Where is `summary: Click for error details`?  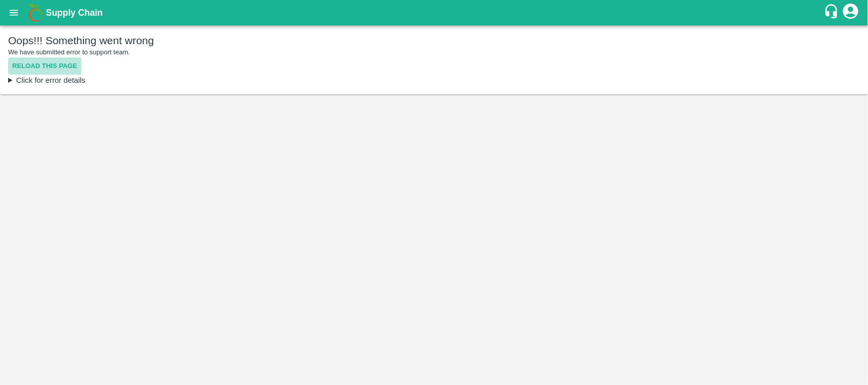 summary: Click for error details is located at coordinates (434, 80).